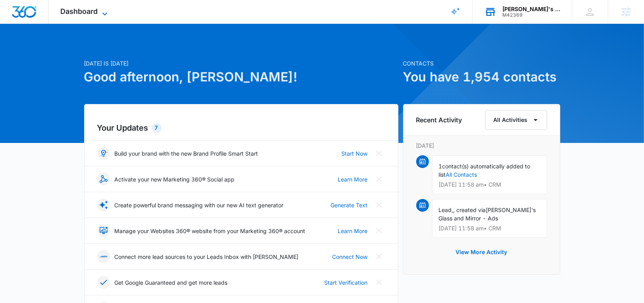 The width and height of the screenshot is (644, 303). Describe the element at coordinates (346, 282) in the screenshot. I see `a: Start Verification` at that location.